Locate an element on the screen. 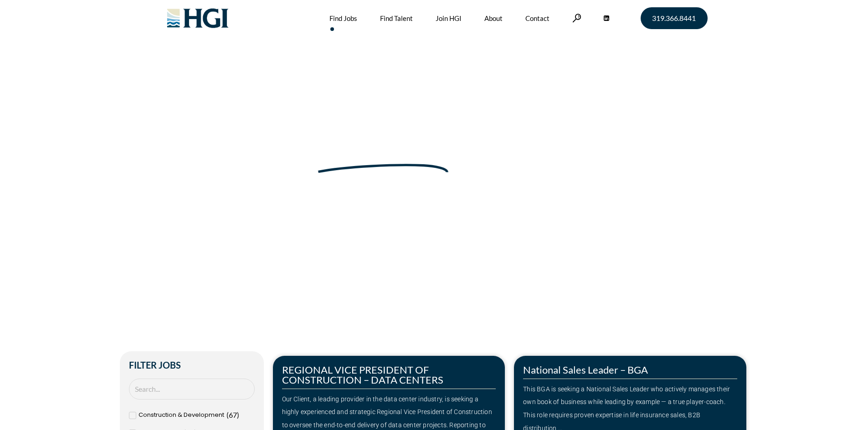 Image resolution: width=868 pixels, height=430 pixels. a: 319.366.8441 is located at coordinates (674, 18).